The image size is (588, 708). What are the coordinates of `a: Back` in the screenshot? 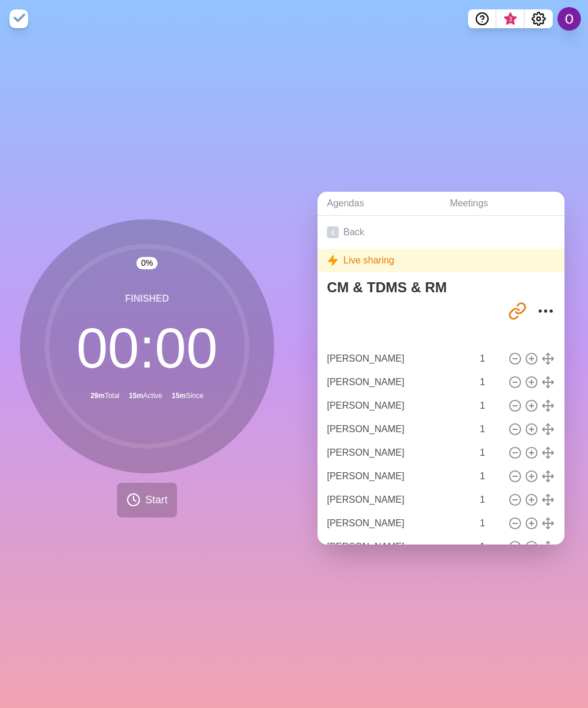 It's located at (441, 232).